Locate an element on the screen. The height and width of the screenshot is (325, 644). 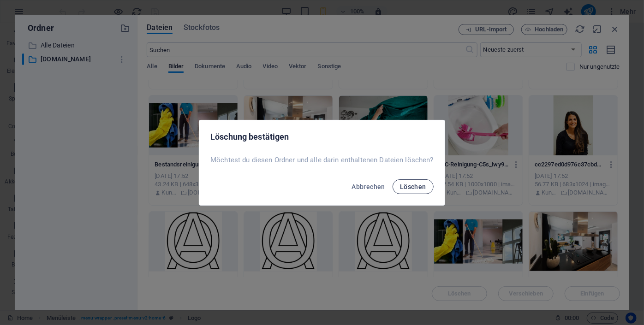
span: Löschen is located at coordinates (413, 187).